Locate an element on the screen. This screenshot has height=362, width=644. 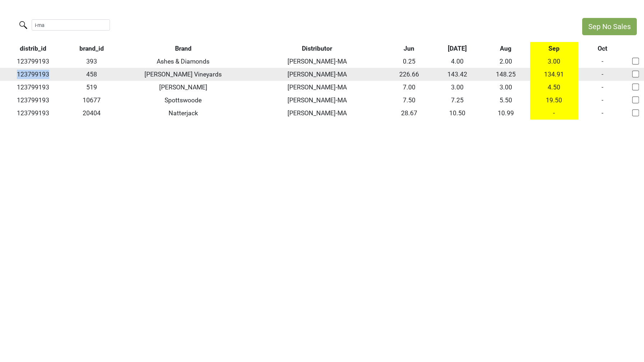
td: 20404 is located at coordinates (91, 113).